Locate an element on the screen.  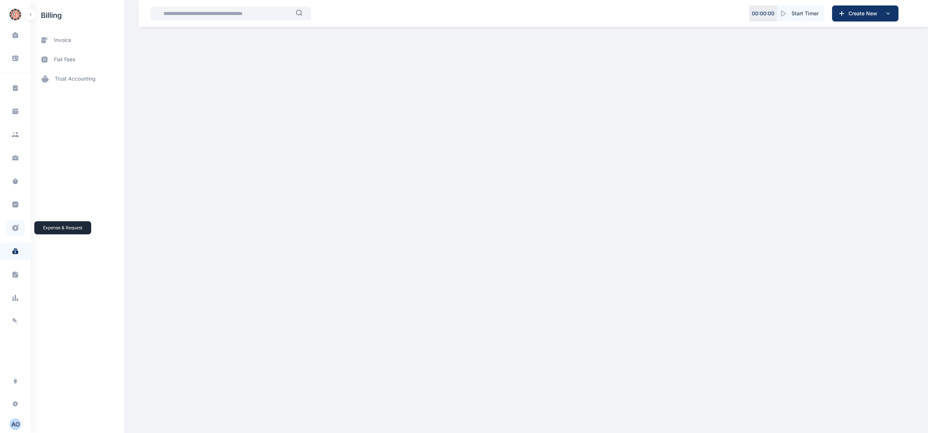
span: Start Timer is located at coordinates (805, 13).